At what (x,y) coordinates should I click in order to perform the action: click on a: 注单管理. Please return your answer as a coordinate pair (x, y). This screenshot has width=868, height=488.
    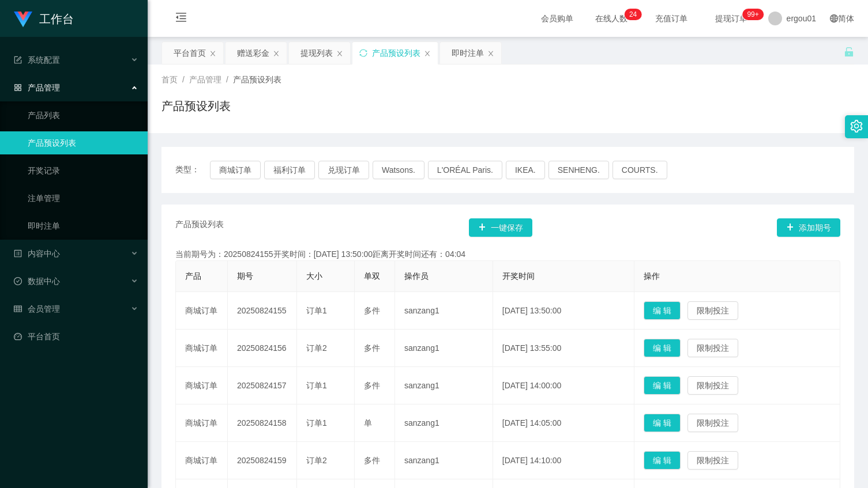
    Looking at the image, I should click on (83, 198).